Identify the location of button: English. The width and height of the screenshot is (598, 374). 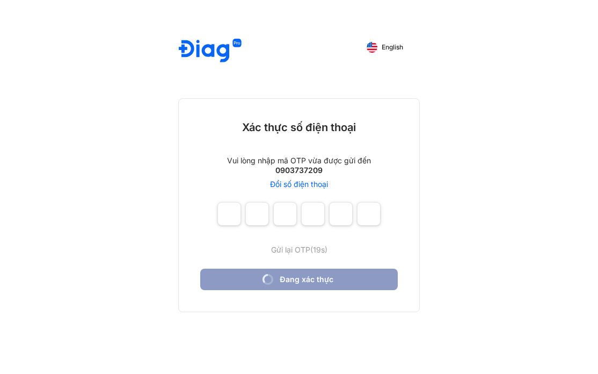
(385, 47).